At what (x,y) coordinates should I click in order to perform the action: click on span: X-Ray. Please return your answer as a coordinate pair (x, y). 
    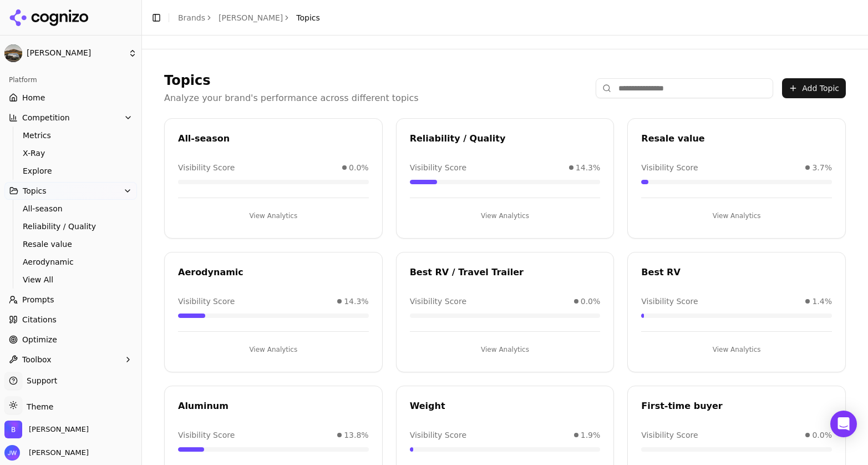
    Looking at the image, I should click on (71, 153).